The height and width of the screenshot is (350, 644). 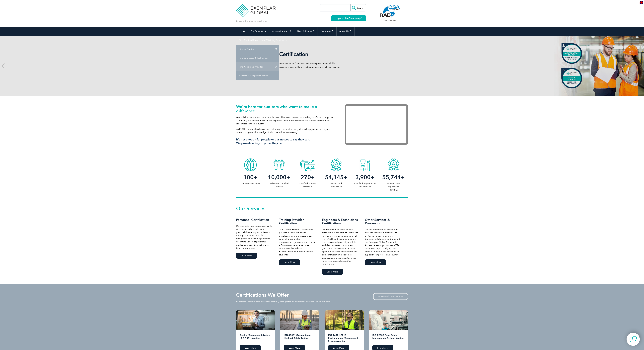 I want to click on p: We are committed to developing new and innovative resources to better serve our community. Connec..., so click(x=384, y=242).